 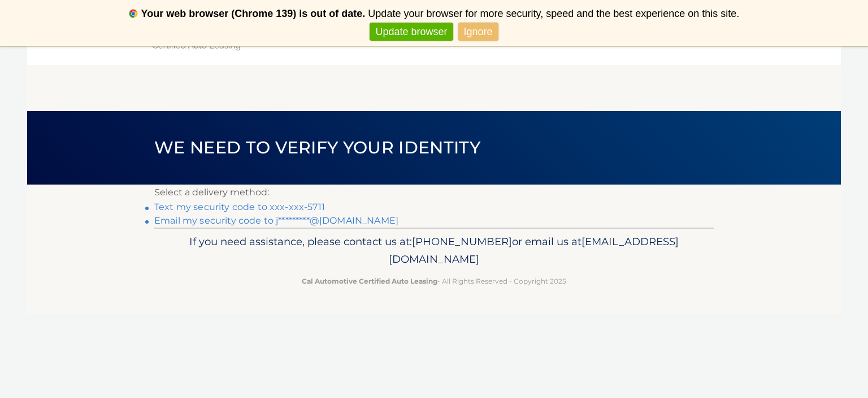 I want to click on span: We need to verify your identity, so click(x=317, y=147).